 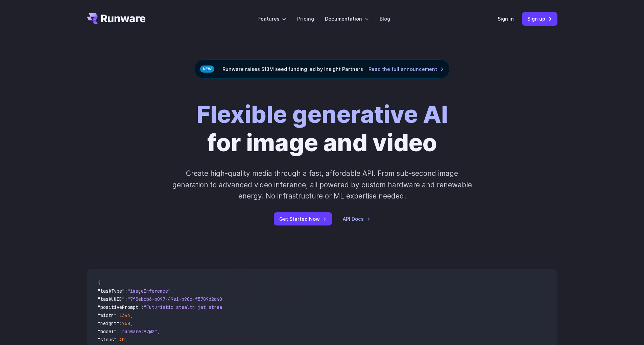 What do you see at coordinates (107, 316) in the screenshot?
I see `span: "width"` at bounding box center [107, 316].